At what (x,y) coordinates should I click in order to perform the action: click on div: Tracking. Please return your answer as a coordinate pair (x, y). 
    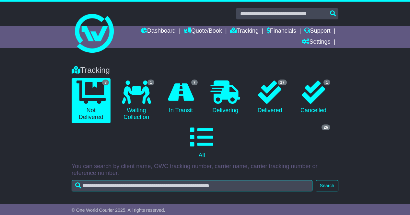
    Looking at the image, I should click on (205, 70).